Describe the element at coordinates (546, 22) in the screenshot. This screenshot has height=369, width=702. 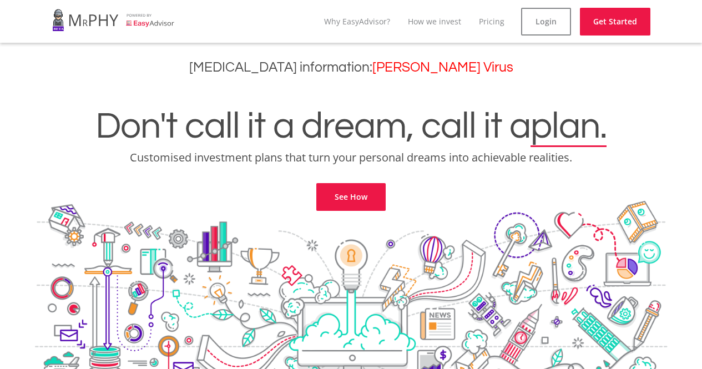
I see `a: Login` at that location.